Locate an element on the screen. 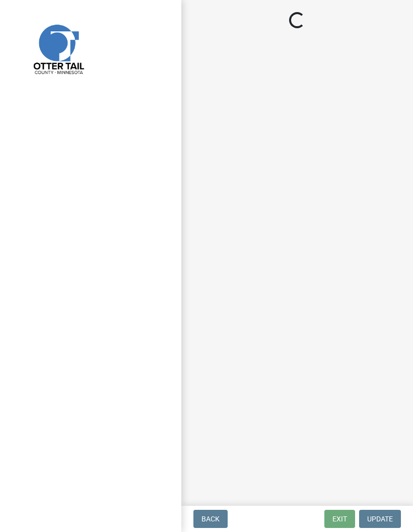 The width and height of the screenshot is (413, 532). span: Update is located at coordinates (380, 519).